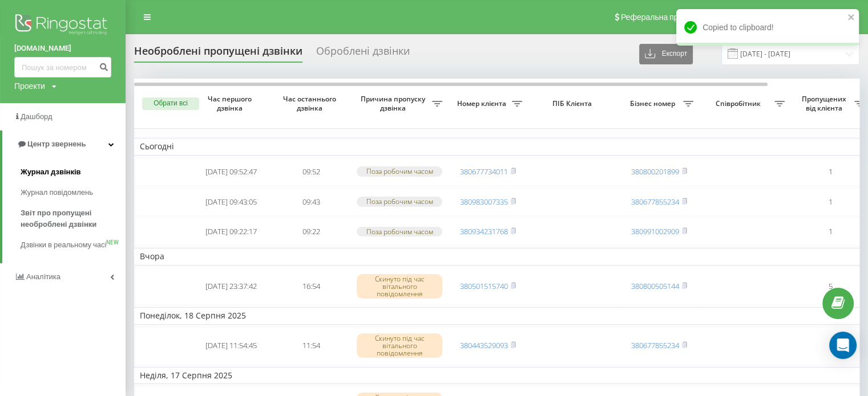 This screenshot has height=396, width=868. Describe the element at coordinates (63, 67) in the screenshot. I see `input: Пошук за номером` at that location.